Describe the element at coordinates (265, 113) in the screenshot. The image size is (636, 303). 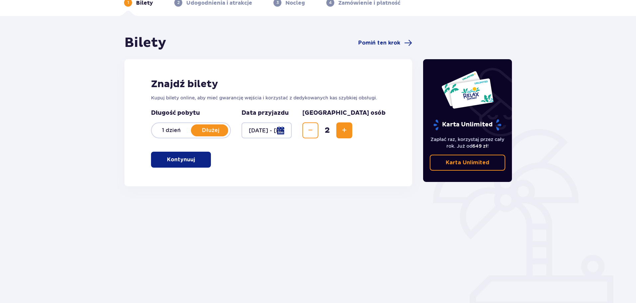
I see `p: Data przyjazdu` at that location.